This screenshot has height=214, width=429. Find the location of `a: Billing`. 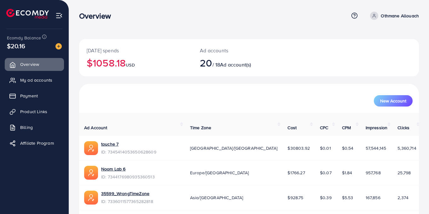

a: Billing is located at coordinates (34, 127).